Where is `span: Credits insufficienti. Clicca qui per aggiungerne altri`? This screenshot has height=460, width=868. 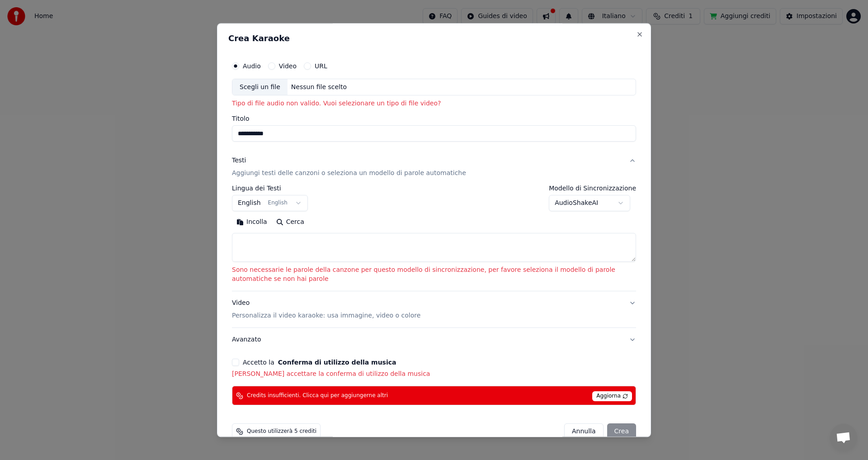 span: Credits insufficienti. Clicca qui per aggiungerne altri is located at coordinates (318, 396).